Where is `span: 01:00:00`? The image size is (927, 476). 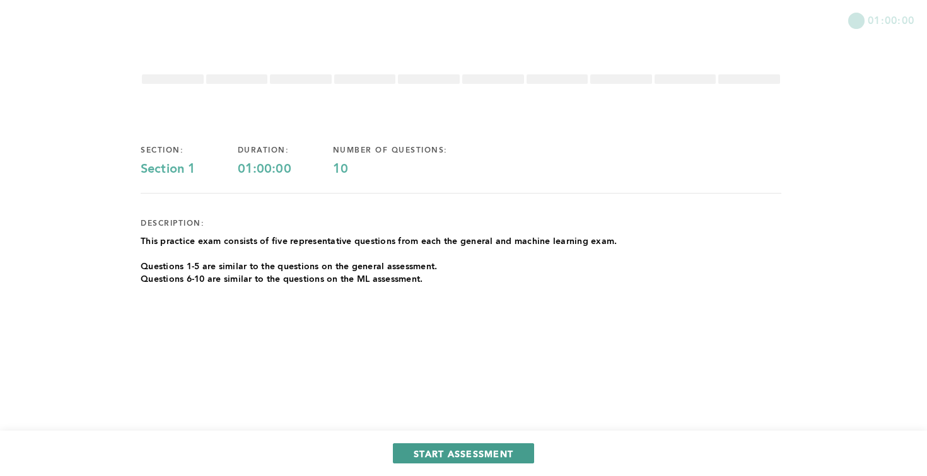
span: 01:00:00 is located at coordinates (891, 20).